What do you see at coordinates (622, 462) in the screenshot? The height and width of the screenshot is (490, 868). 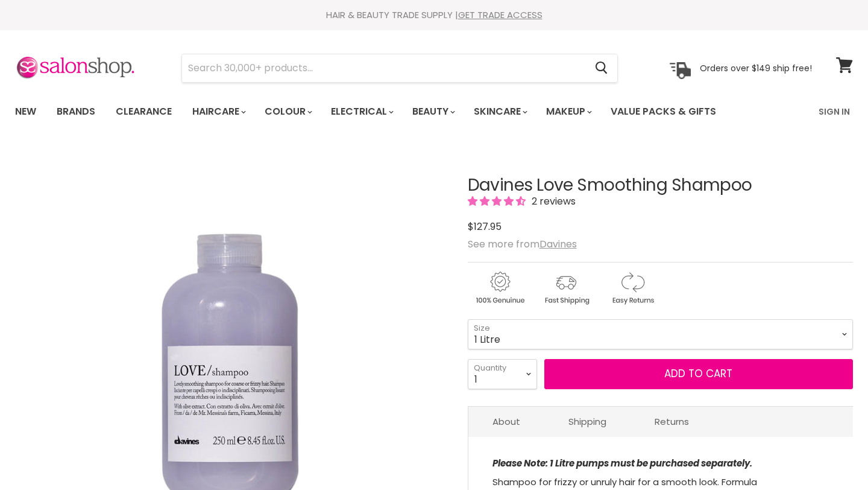 I see `strong: Please Note: 1 Litre pumps must be purchased separately.` at bounding box center [622, 462].